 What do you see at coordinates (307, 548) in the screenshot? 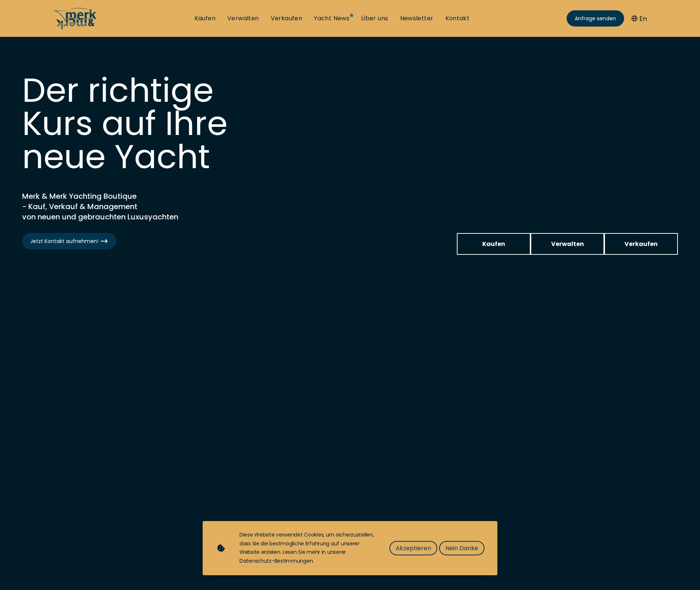
I see `div: Diese Website verwendet Cookies, um sicherzustellen, dass Sie die bestmögliche Erfahrung auf unse...` at bounding box center [307, 548].